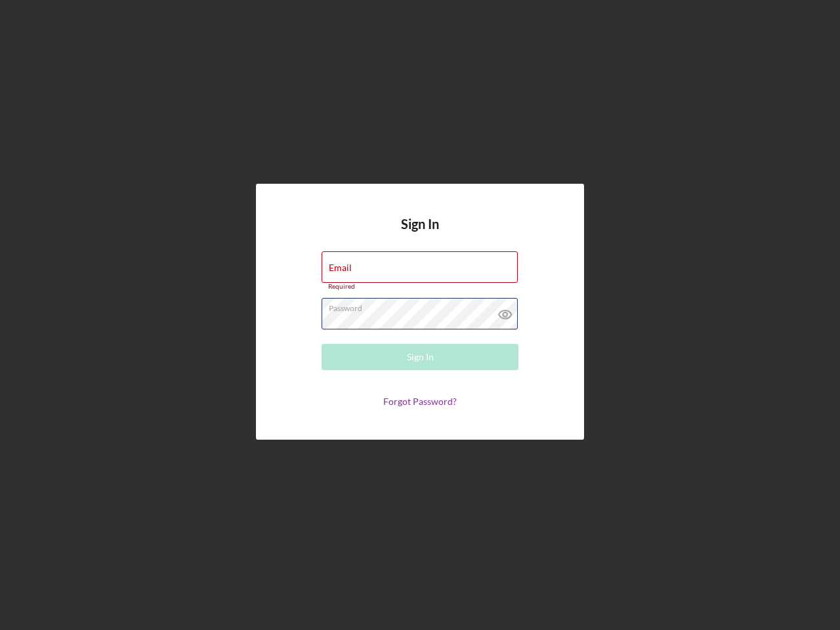 The image size is (840, 630). What do you see at coordinates (420, 287) in the screenshot?
I see `div: Required` at bounding box center [420, 287].